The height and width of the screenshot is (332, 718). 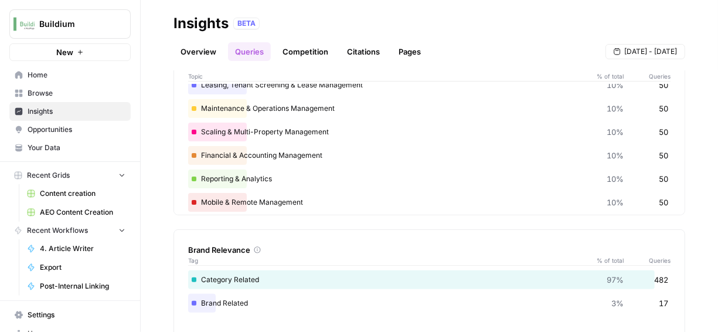 What do you see at coordinates (83, 267) in the screenshot?
I see `span: Export` at bounding box center [83, 267].